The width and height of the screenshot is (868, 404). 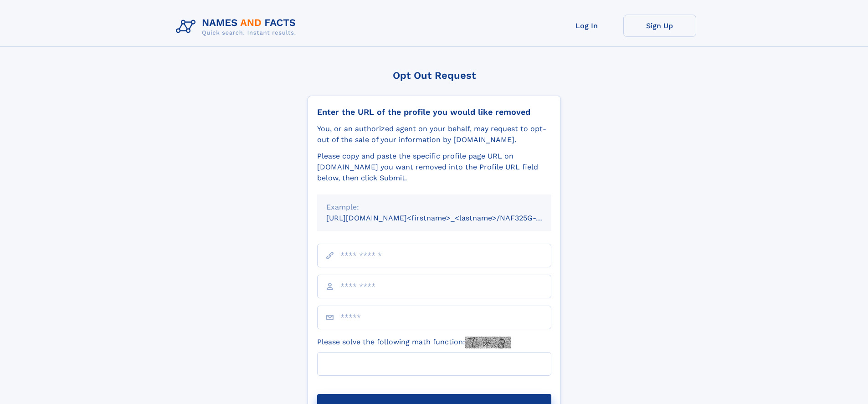 I want to click on div: Opt Out Request, so click(x=434, y=75).